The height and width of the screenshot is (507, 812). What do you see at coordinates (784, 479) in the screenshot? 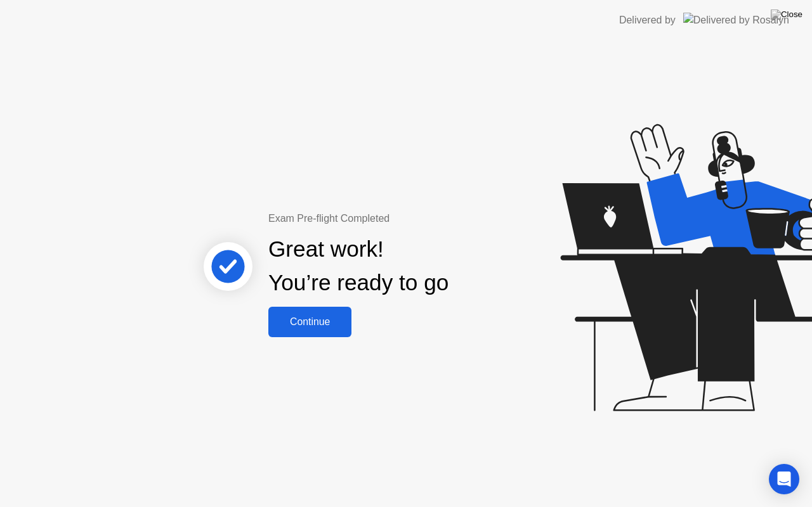
I see `div: Open Intercom Messenger` at bounding box center [784, 479].